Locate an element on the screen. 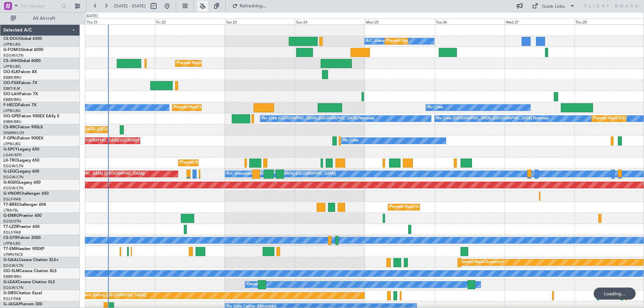 Image resolution: width=644 pixels, height=308 pixels. span: T7-EMI is located at coordinates (10, 249).